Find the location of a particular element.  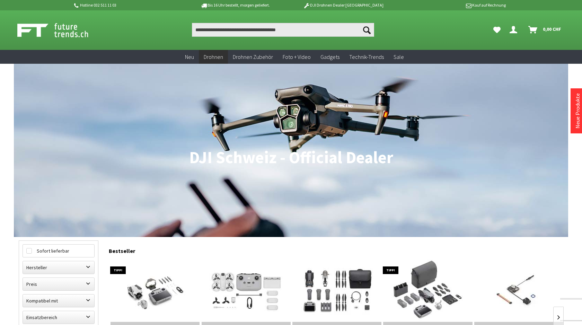

a: Neu is located at coordinates (190, 57).